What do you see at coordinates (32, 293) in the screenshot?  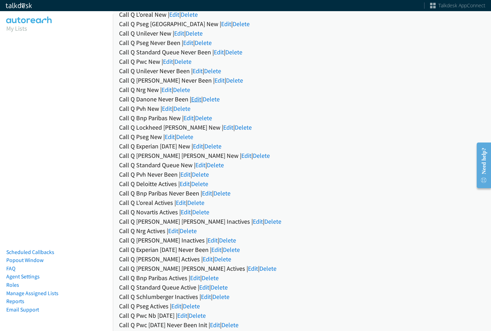 I see `a: Manage Assigned Lists` at bounding box center [32, 293].